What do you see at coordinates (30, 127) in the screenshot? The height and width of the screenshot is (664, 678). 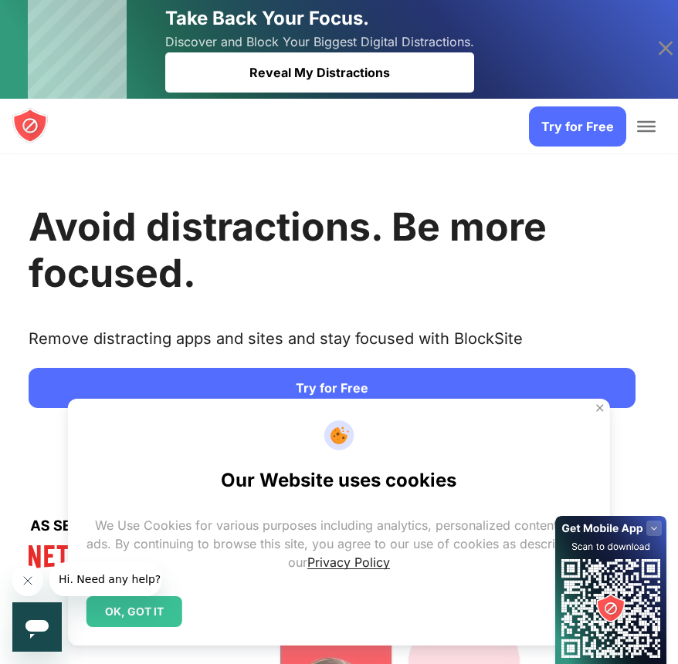 I see `a: blocksite logo` at bounding box center [30, 127].